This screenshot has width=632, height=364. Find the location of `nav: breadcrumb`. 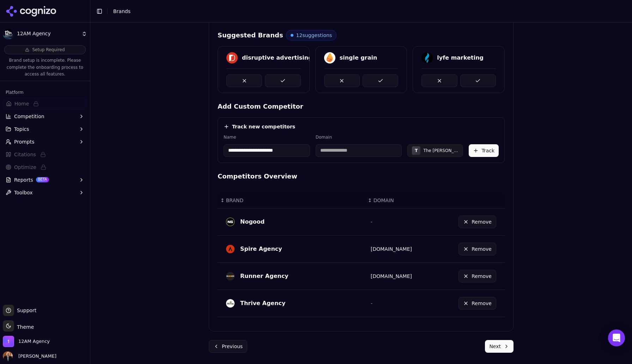

nav: breadcrumb is located at coordinates (363, 11).